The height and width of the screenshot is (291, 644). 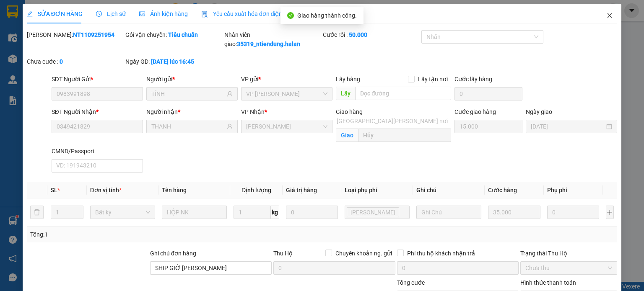 What do you see at coordinates (489, 127) in the screenshot?
I see `input: Cước giao hàng` at bounding box center [489, 127].